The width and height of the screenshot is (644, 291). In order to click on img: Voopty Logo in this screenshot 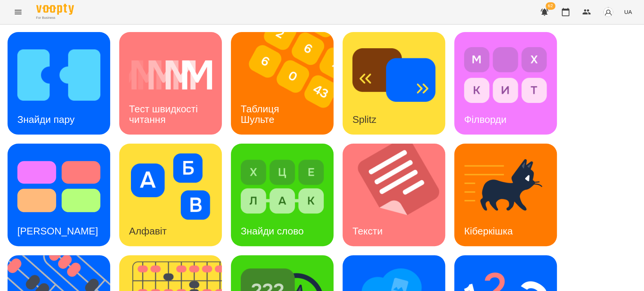, I will do `click(55, 9)`.